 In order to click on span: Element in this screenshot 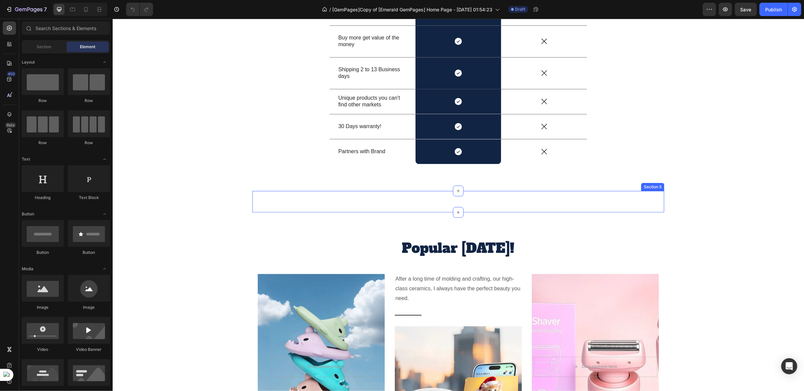, I will do `click(88, 47)`.